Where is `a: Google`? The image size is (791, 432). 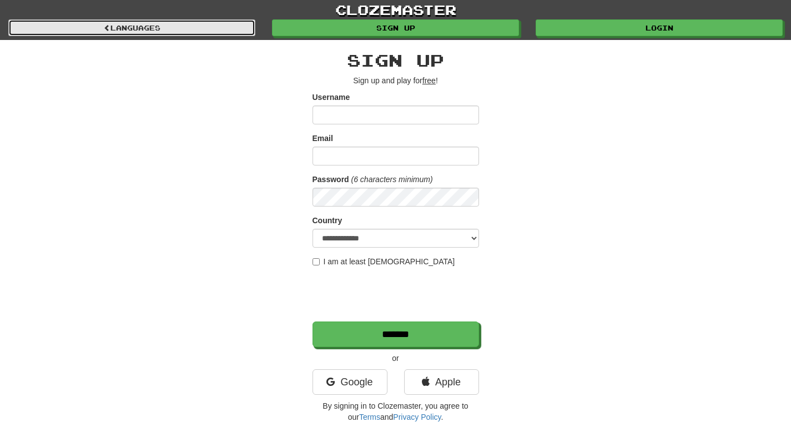 a: Google is located at coordinates (350, 382).